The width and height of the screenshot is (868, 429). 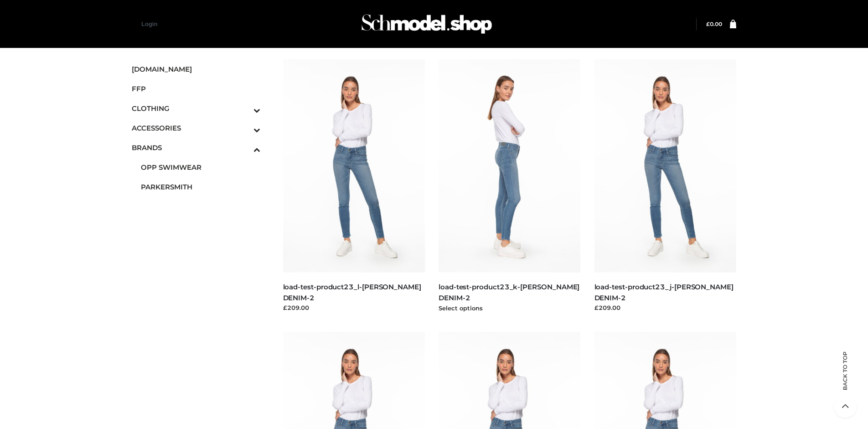 I want to click on img: Schmodel Admin 964, so click(x=427, y=24).